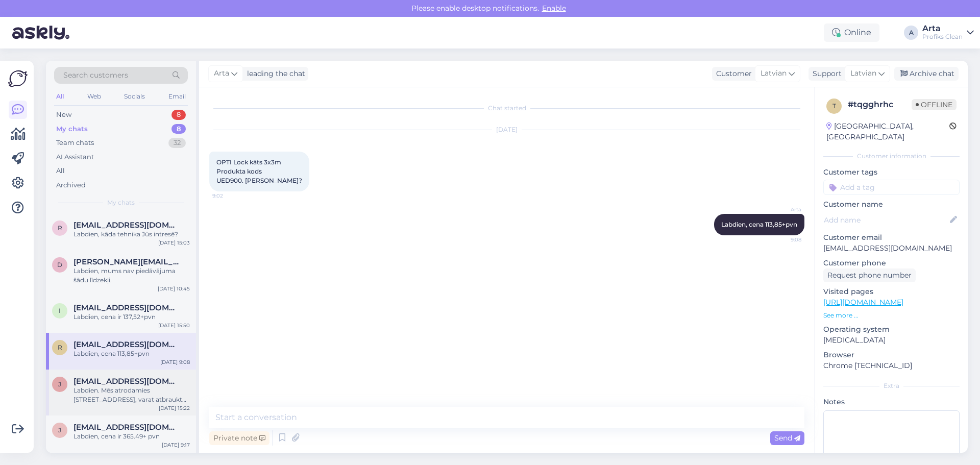 This screenshot has height=465, width=980. I want to click on div: Private note, so click(240, 438).